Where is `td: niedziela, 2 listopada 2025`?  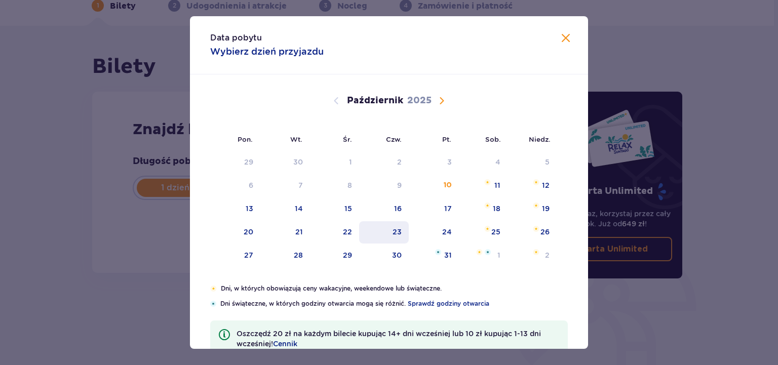
td: niedziela, 2 listopada 2025 is located at coordinates (532, 256).